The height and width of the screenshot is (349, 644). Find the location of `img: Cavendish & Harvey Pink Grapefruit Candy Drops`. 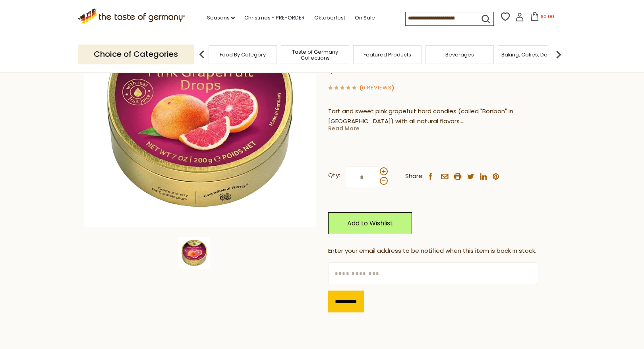

img: Cavendish & Harvey Pink Grapefruit Candy Drops is located at coordinates (194, 253).